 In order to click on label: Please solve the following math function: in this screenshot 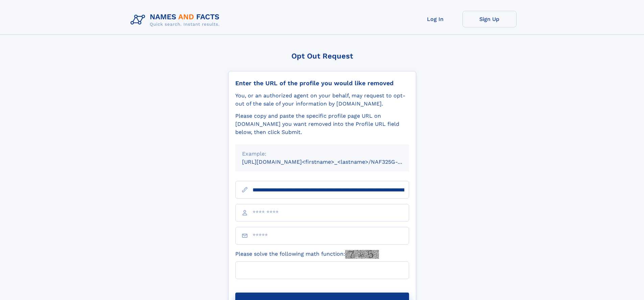, I will do `click(307, 255)`.